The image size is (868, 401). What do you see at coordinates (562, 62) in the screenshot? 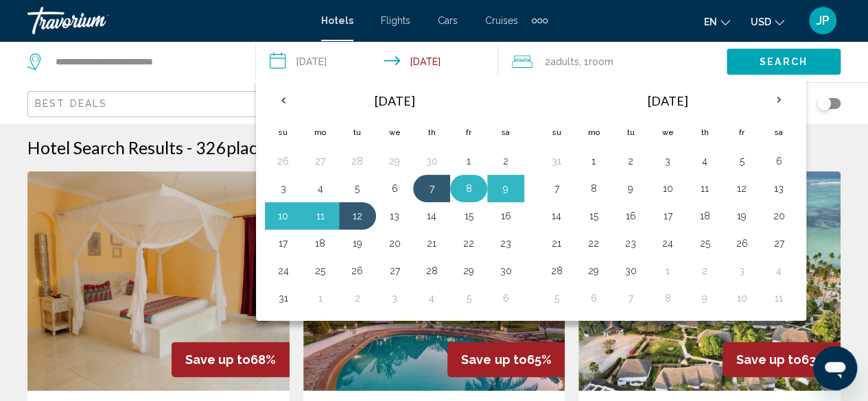
I see `span: 2` at bounding box center [562, 62].